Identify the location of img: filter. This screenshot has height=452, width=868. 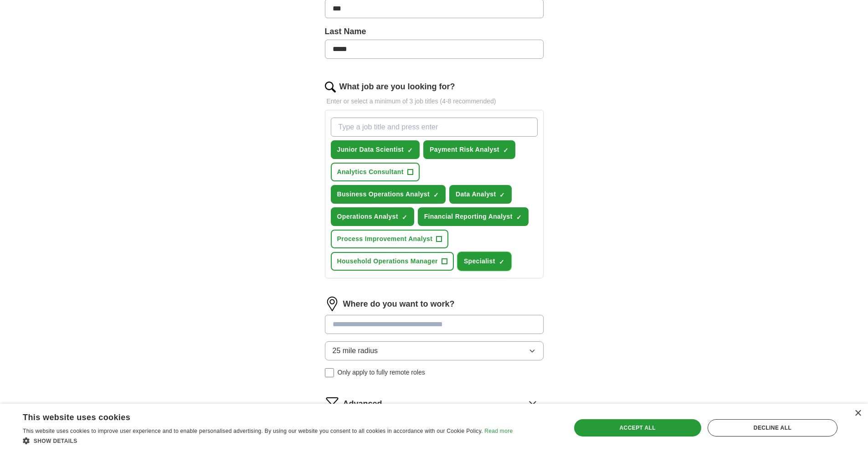
(332, 403).